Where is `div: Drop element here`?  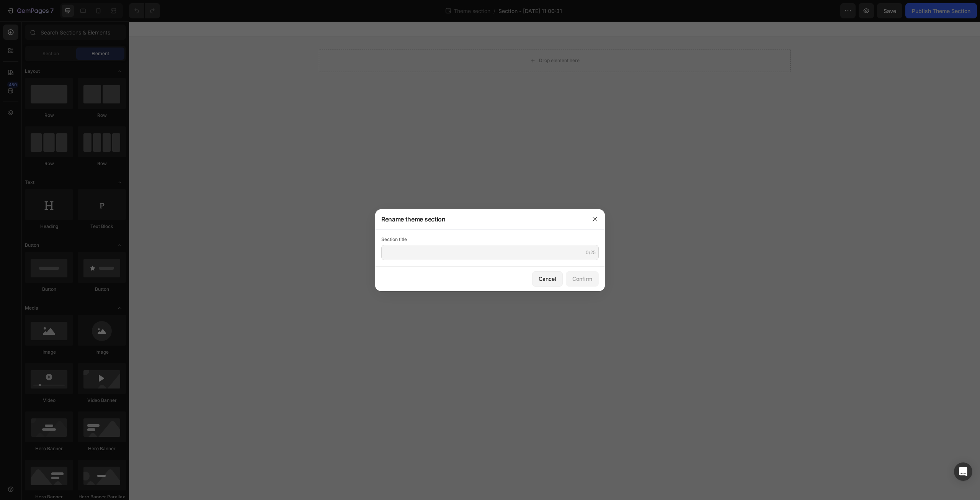 div: Drop element here is located at coordinates (430, 39).